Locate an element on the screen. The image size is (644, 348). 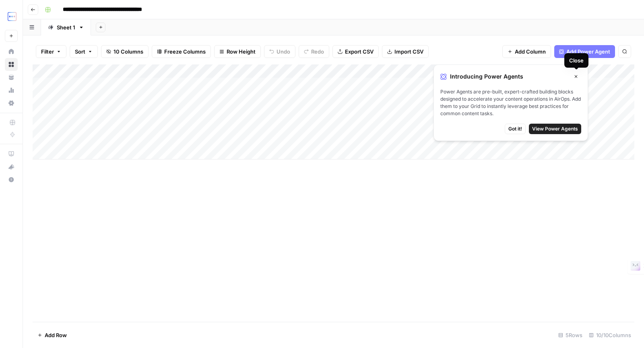
button: Undo is located at coordinates (280, 52).